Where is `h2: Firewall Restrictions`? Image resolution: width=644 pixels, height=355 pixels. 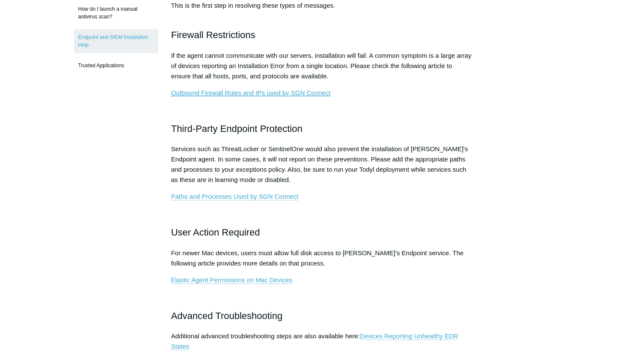 h2: Firewall Restrictions is located at coordinates (322, 35).